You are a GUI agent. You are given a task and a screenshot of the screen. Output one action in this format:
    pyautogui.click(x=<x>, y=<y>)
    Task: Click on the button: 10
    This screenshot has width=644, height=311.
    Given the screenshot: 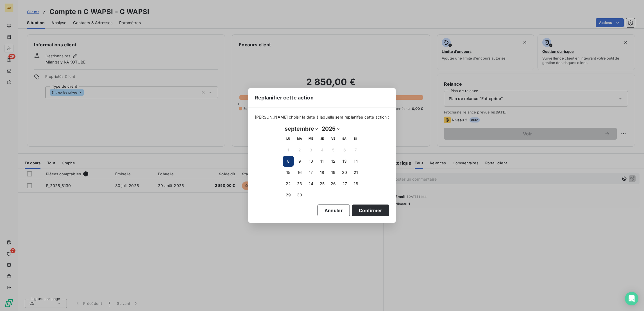 What is the action you would take?
    pyautogui.click(x=311, y=161)
    